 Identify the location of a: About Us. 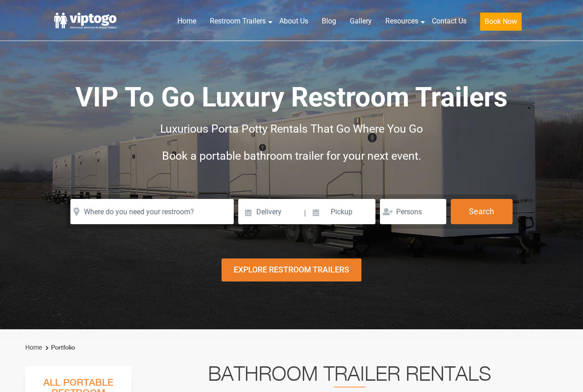
(294, 21).